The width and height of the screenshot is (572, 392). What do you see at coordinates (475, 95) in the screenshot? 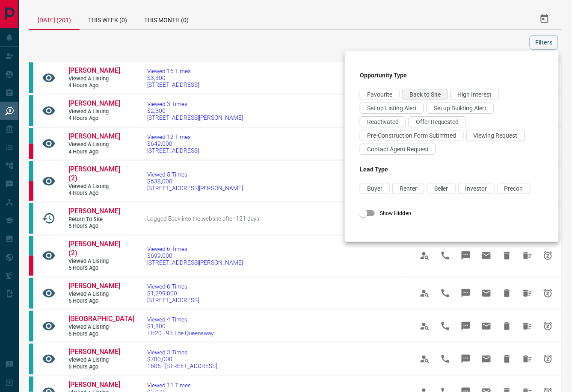
I see `div: High Interest` at bounding box center [475, 95].